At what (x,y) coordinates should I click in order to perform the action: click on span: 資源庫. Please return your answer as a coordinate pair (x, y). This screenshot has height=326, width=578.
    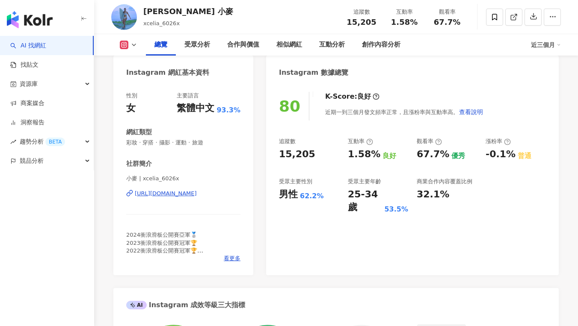
    Looking at the image, I should click on (29, 84).